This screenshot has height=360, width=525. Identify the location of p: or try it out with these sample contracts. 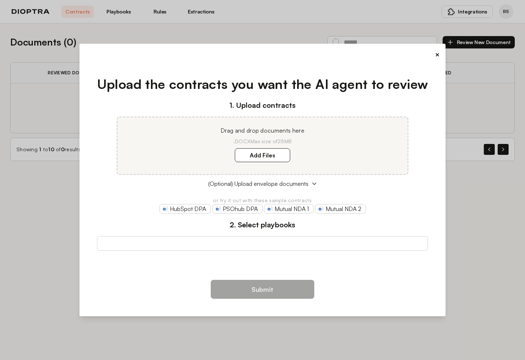
(262, 200).